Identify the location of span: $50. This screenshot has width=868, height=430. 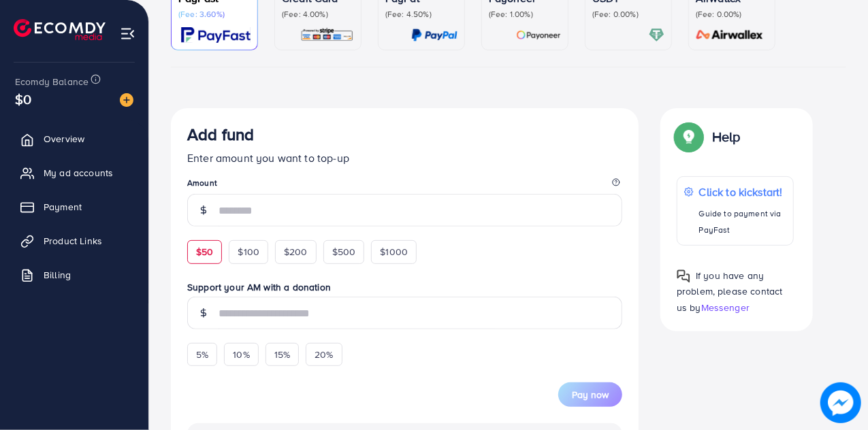
(204, 251).